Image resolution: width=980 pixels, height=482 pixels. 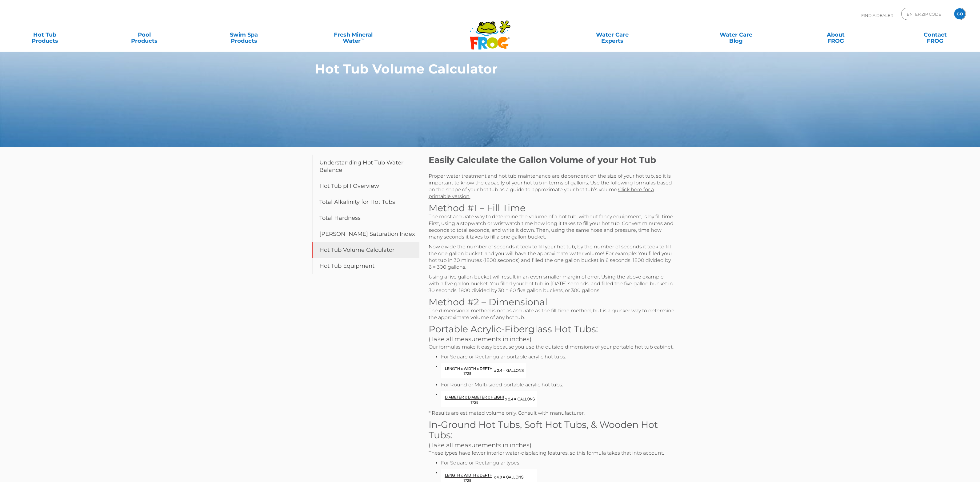 What do you see at coordinates (551, 227) in the screenshot?
I see `p: The most accurate way to determine the volume of a hot tub, without fancy equipment, is by fill t...` at bounding box center [551, 227].